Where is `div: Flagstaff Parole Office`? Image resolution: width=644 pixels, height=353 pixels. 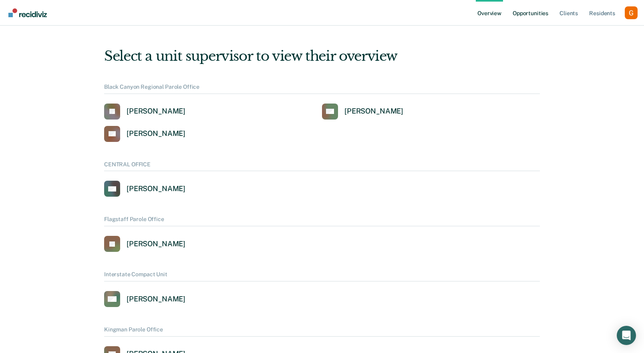 div: Flagstaff Parole Office is located at coordinates (322, 221).